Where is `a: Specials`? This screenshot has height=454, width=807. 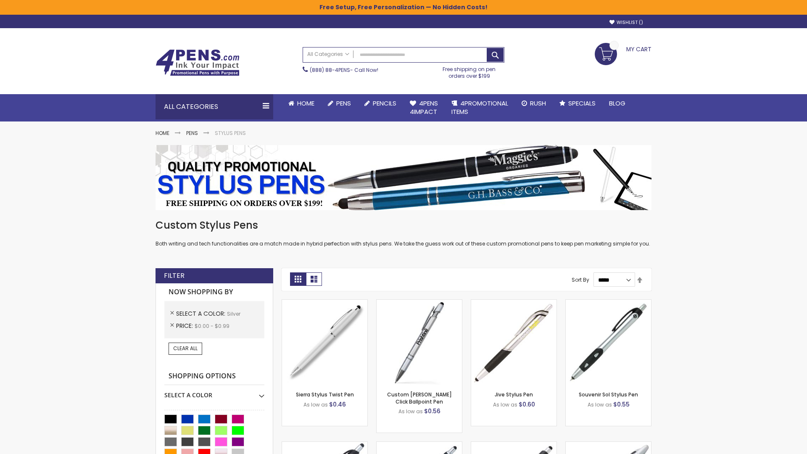
a: Specials is located at coordinates (578, 103).